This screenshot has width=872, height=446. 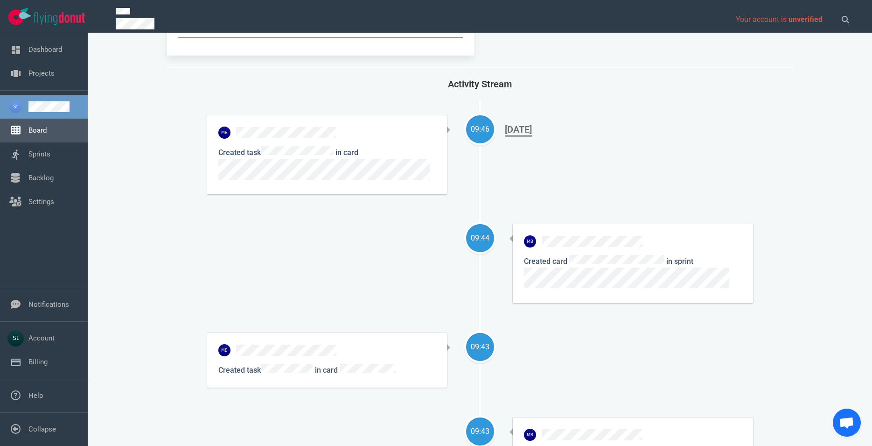 I want to click on a: Billing, so click(x=38, y=362).